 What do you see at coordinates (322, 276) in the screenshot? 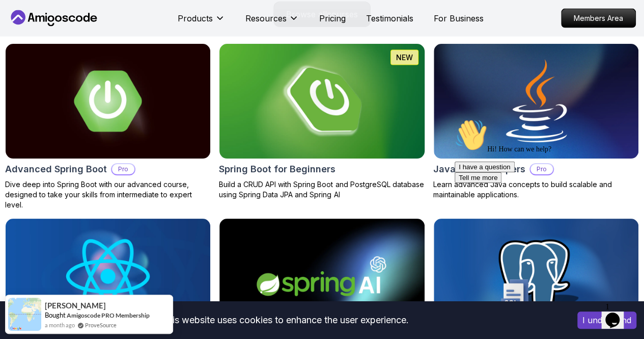
I see `img: Spring AI card` at bounding box center [322, 276].